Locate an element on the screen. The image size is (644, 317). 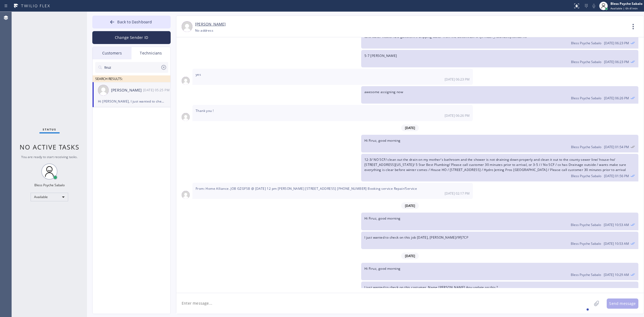
button: Send message is located at coordinates (623, 304).